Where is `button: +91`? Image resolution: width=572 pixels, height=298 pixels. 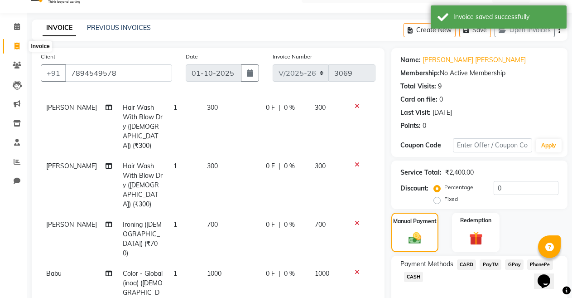
button: +91 is located at coordinates (53, 73).